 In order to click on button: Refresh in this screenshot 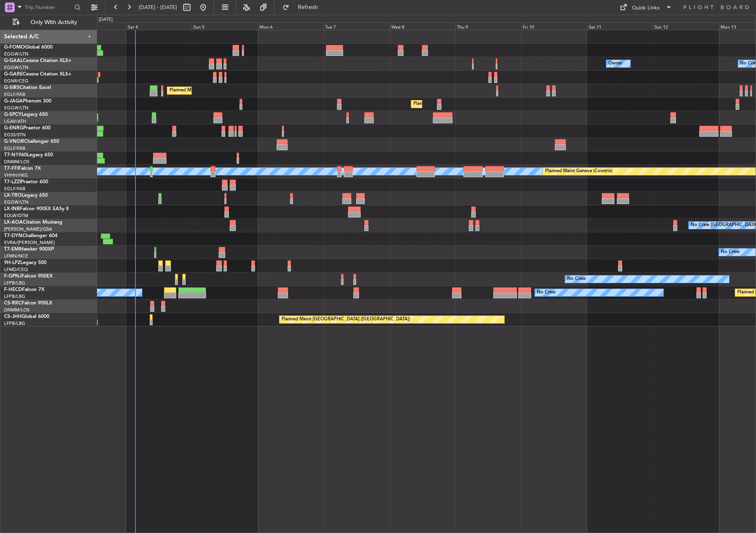, I will do `click(303, 7)`.